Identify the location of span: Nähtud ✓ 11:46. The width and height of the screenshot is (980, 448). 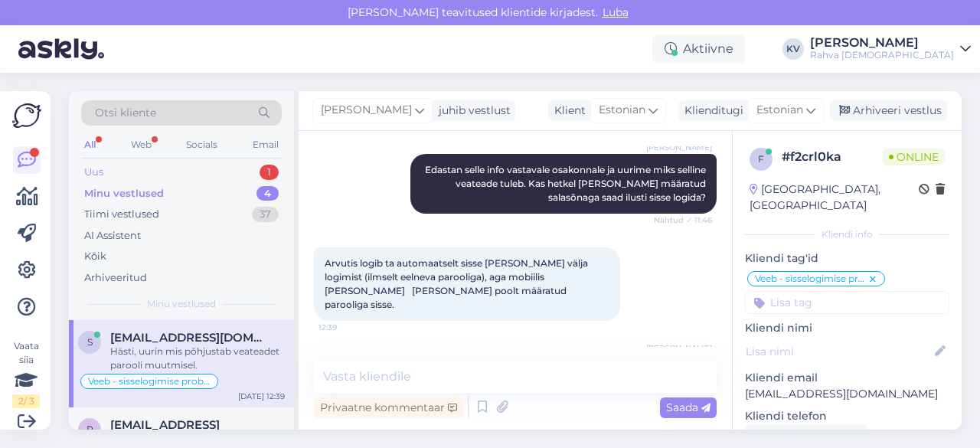
(683, 220).